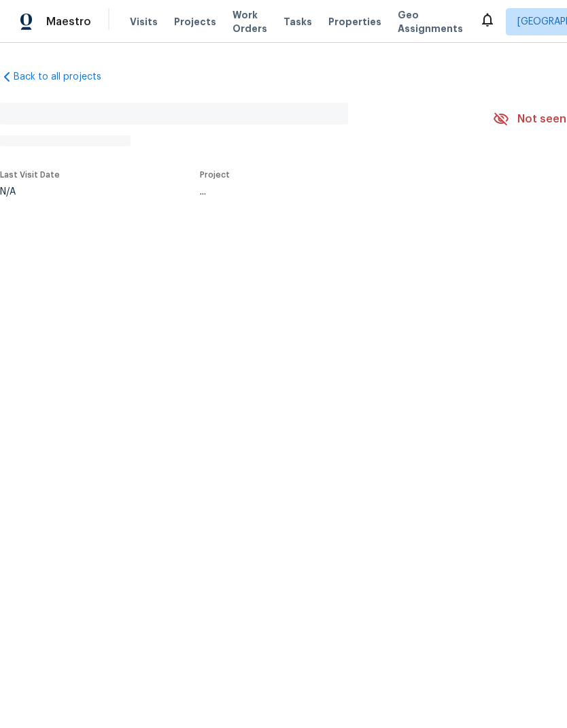 Image resolution: width=567 pixels, height=728 pixels. I want to click on span: Properties, so click(355, 21).